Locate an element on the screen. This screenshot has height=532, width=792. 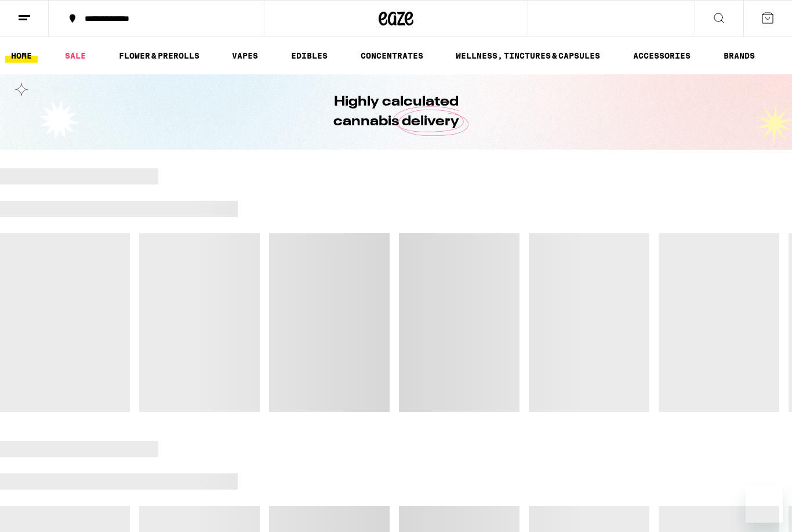
a: FLOWER & PREROLLS is located at coordinates (159, 55).